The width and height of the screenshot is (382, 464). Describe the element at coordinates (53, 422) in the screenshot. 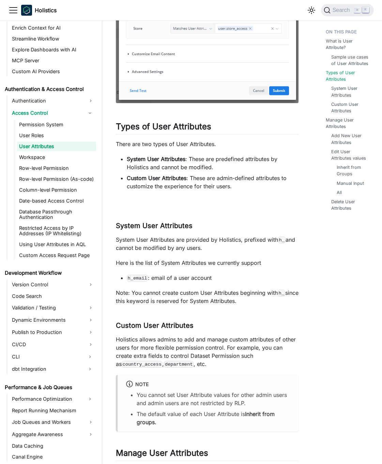

I see `a: Job Queues and Workers` at that location.